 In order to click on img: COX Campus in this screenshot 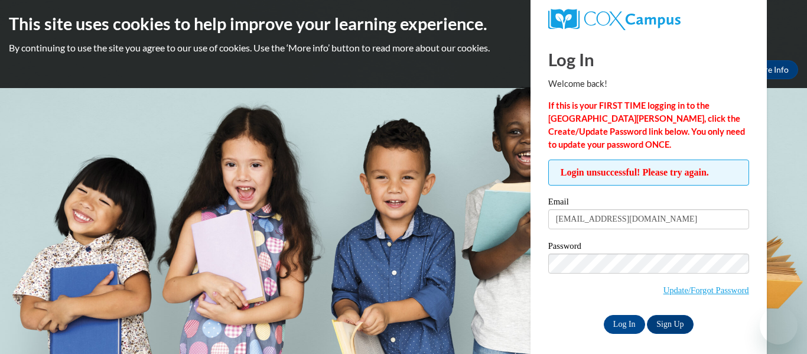, I will do `click(614, 19)`.